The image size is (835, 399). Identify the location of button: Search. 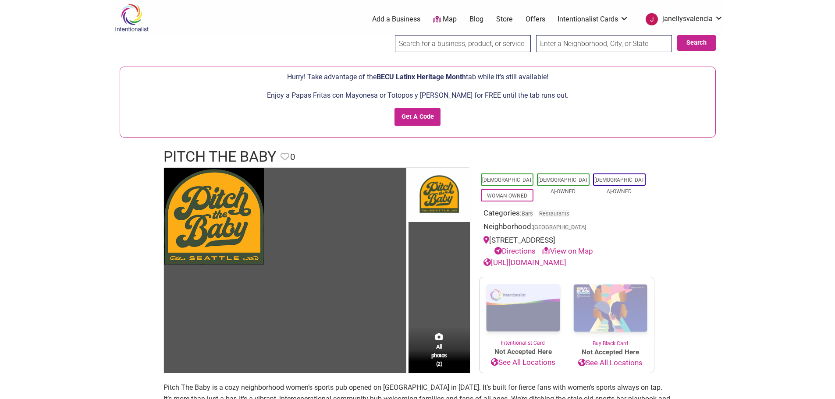
(697, 43).